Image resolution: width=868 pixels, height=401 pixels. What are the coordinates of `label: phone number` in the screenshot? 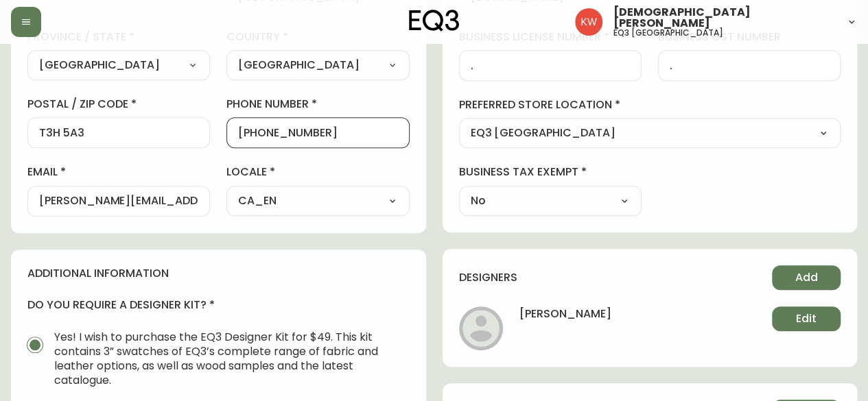 It's located at (318, 104).